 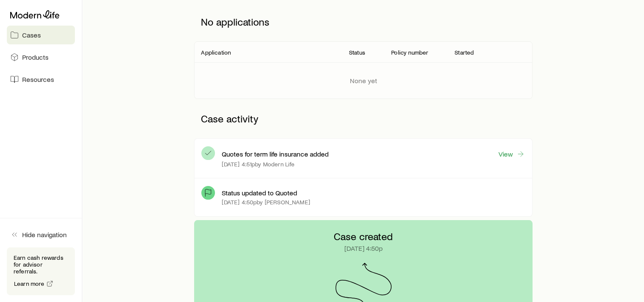 I want to click on p: Policy number, so click(x=410, y=52).